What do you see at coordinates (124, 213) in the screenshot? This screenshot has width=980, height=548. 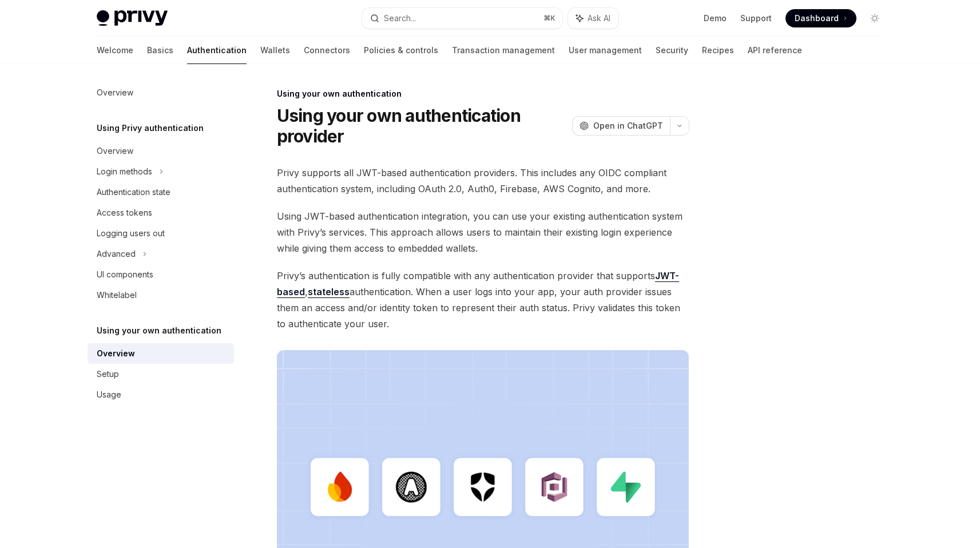 I see `div: Access tokens` at bounding box center [124, 213].